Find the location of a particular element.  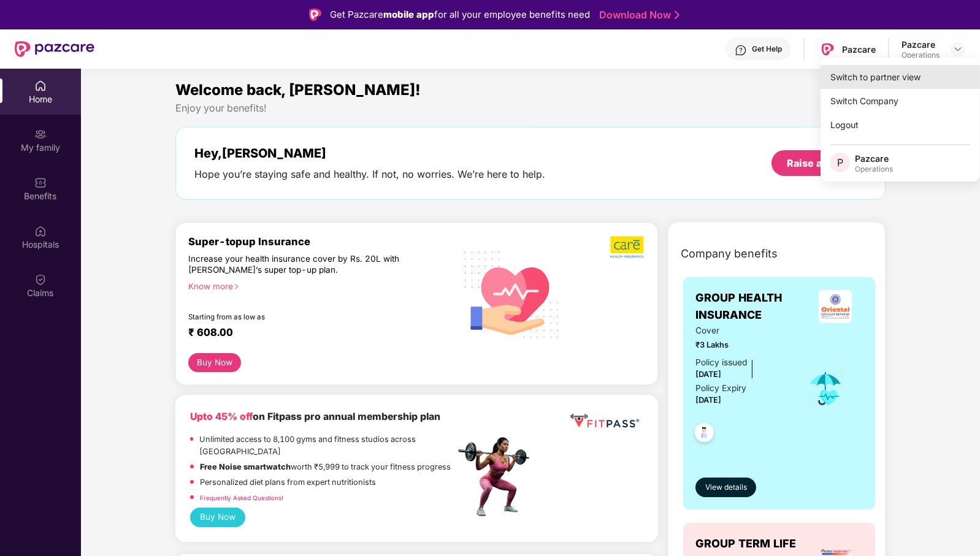

div: Know more is located at coordinates (317, 285).